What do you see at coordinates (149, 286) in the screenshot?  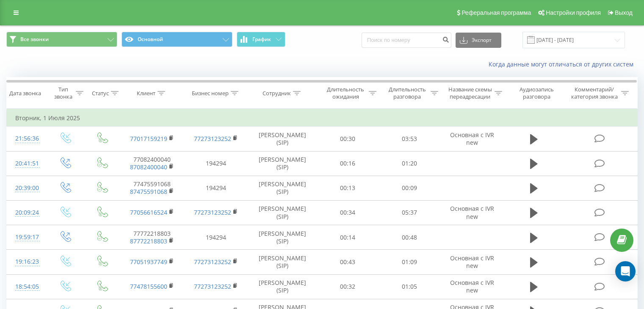 I see `a: 77478155600` at bounding box center [149, 286].